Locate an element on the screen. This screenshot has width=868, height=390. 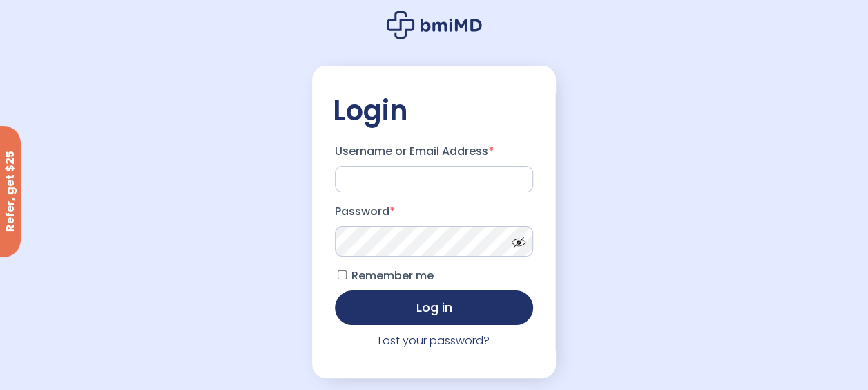
label: Username or Email Address is located at coordinates (435, 151).